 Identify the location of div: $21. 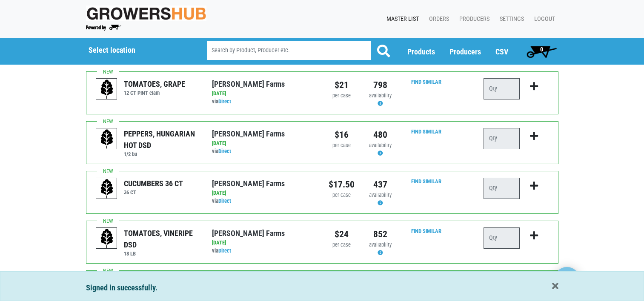
(341, 85).